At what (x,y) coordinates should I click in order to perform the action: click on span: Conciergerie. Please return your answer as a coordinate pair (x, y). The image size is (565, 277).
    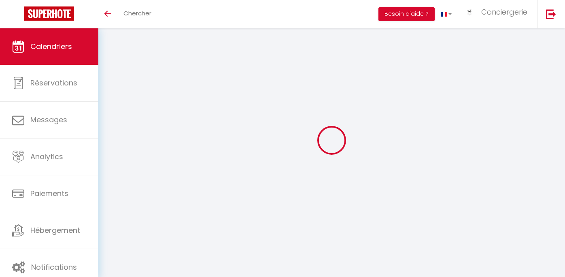
    Looking at the image, I should click on (505, 12).